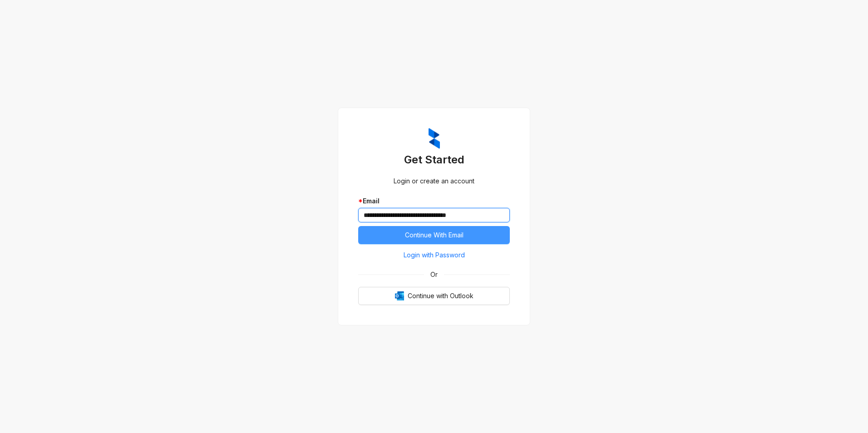 This screenshot has width=868, height=433. What do you see at coordinates (434, 255) in the screenshot?
I see `button: Login with Password` at bounding box center [434, 255].